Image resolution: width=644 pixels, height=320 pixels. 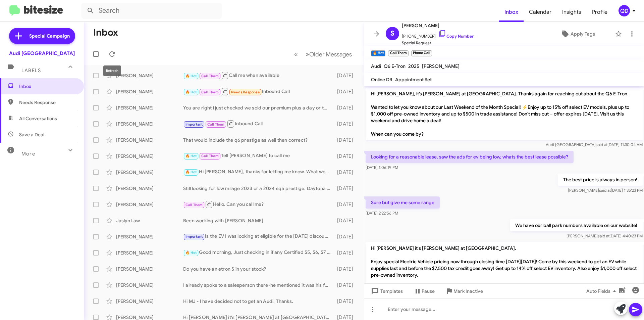 What do you see at coordinates (258, 204) in the screenshot?
I see `div: Hello. Can you call me?` at bounding box center [258, 204].